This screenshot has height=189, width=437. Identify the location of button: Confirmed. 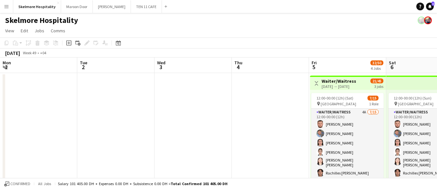
(17, 184).